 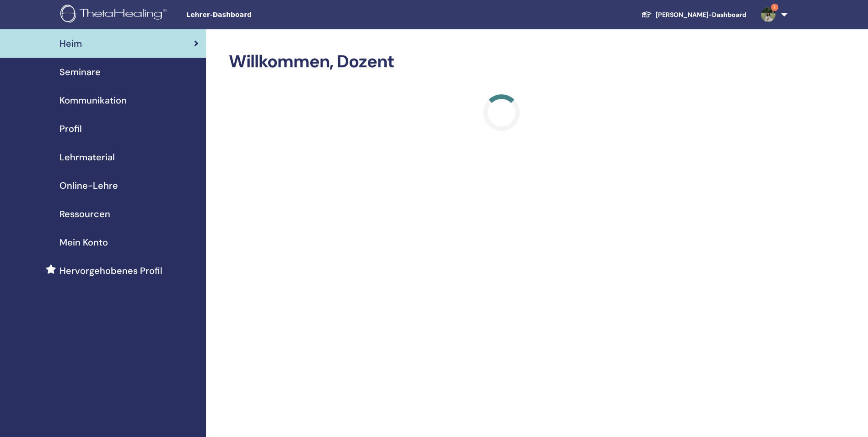 I want to click on span: Hervorgehobenes Profil, so click(x=111, y=271).